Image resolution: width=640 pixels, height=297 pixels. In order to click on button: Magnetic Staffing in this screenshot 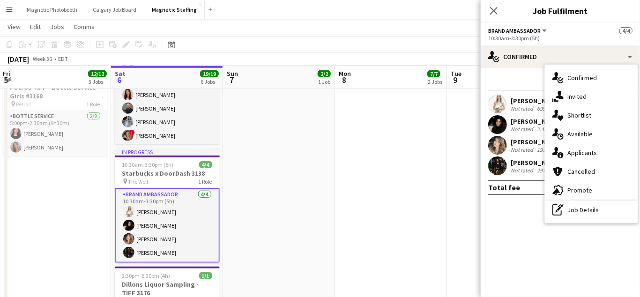, I will do `click(174, 9)`.